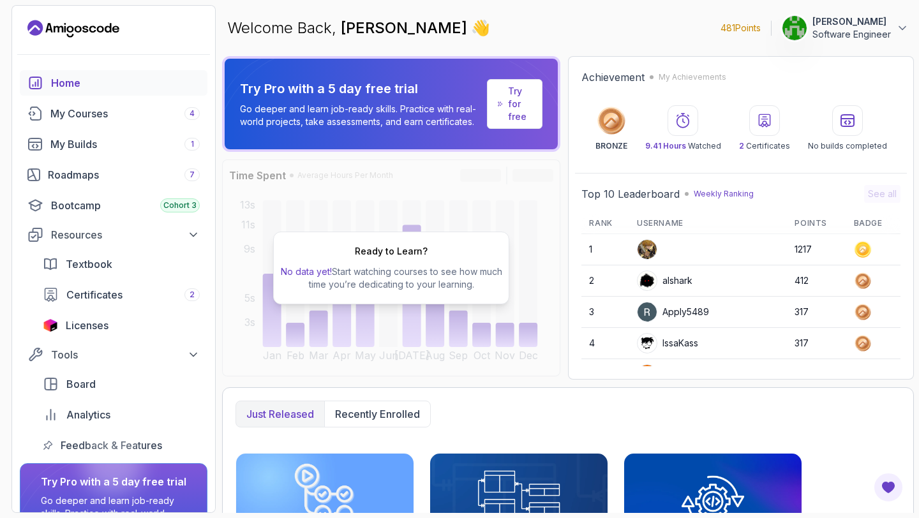  Describe the element at coordinates (816, 281) in the screenshot. I see `td: 412` at that location.